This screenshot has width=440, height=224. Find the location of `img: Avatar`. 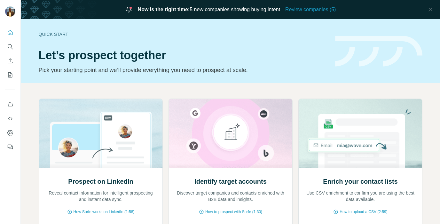

img: Avatar is located at coordinates (10, 12).